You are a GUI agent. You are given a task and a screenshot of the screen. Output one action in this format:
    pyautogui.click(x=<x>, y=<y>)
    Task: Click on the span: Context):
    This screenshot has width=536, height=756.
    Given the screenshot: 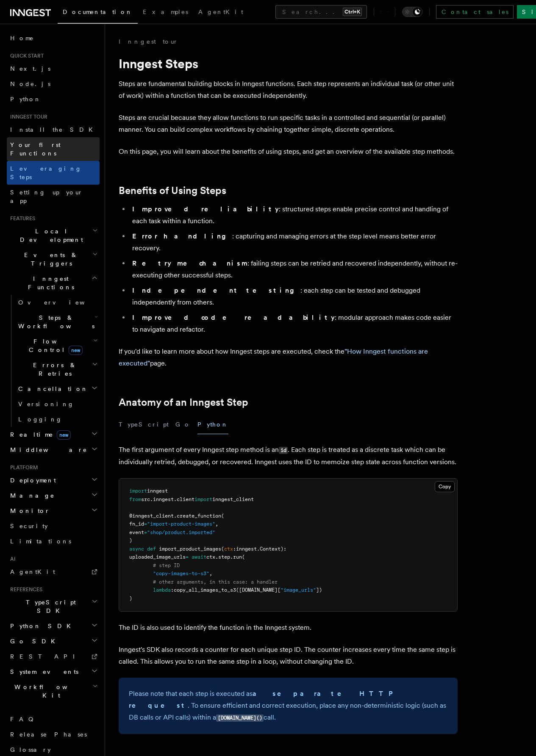 What is the action you would take?
    pyautogui.click(x=273, y=549)
    